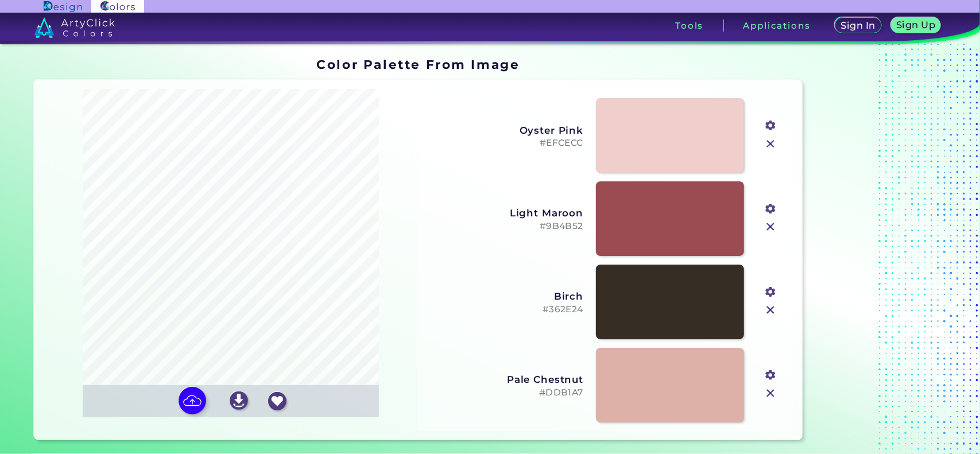 The width and height of the screenshot is (980, 454). I want to click on h3: Birch, so click(505, 296).